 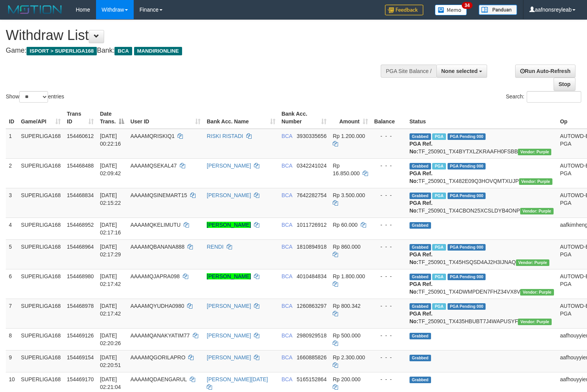 I want to click on span: Rp 16.850.000, so click(x=346, y=169).